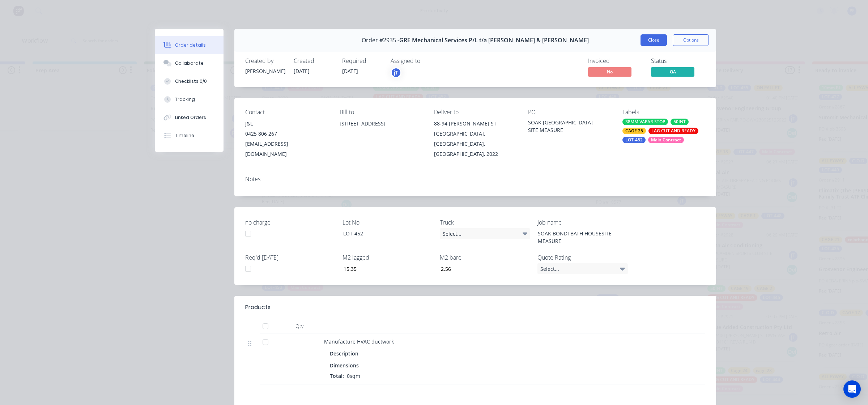 The image size is (868, 405). What do you see at coordinates (577, 237) in the screenshot?
I see `div: SOAK BONDI BATH HOUSESITE MEASURE` at bounding box center [577, 237].